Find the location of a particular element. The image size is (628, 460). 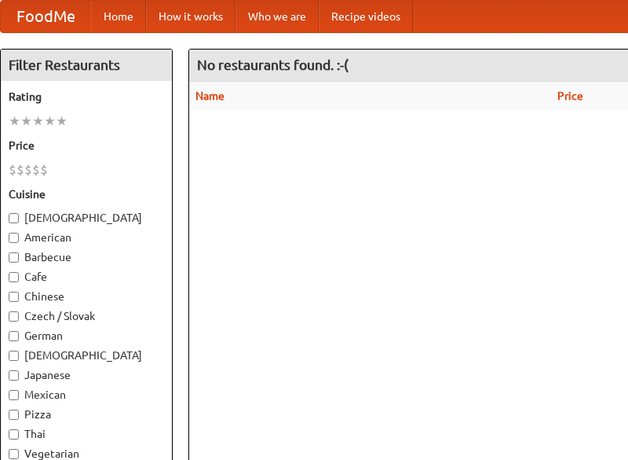

a: FoodMe is located at coordinates (46, 16).